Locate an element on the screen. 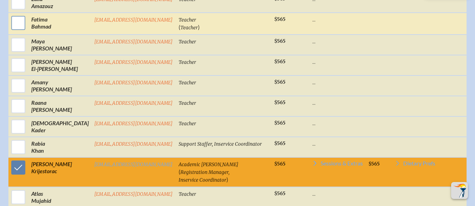 The image size is (475, 206). span: Registration Manager, Inservice Coordinator is located at coordinates (204, 176).